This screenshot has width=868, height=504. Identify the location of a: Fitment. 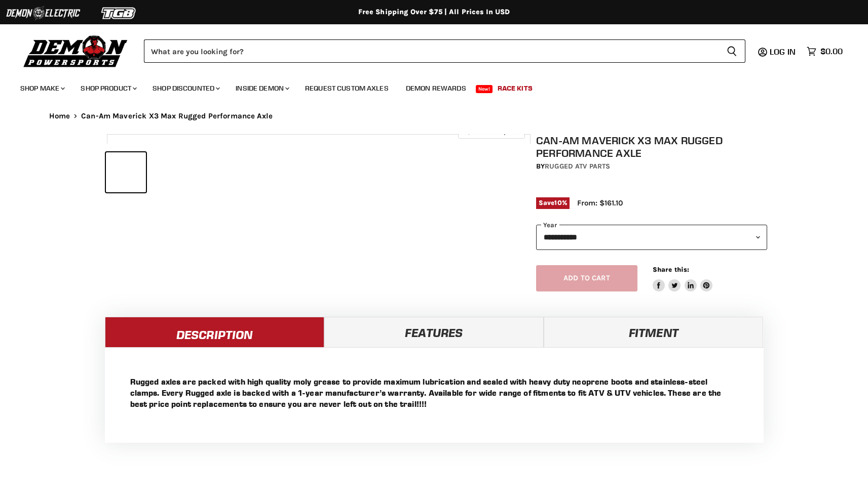
(653, 332).